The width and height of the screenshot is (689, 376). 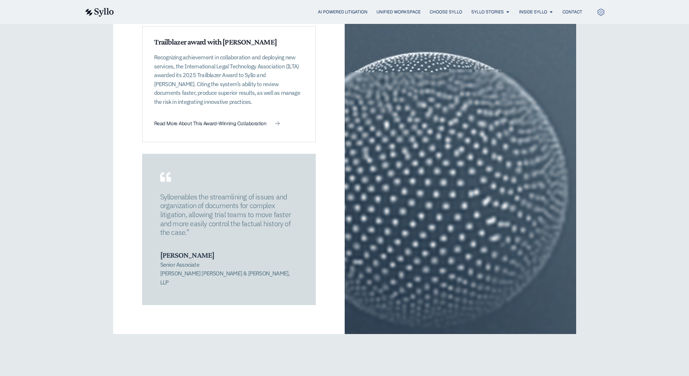 I want to click on a: Read More About This Award-Winning Collaboration, so click(x=217, y=123).